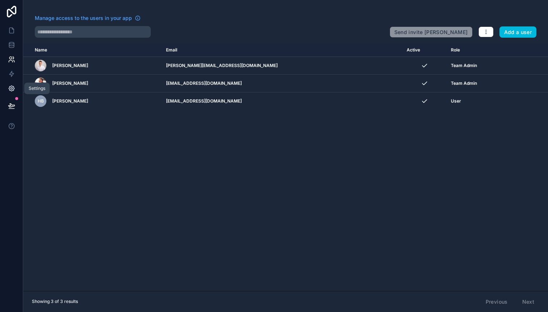 This screenshot has height=312, width=548. Describe the element at coordinates (481, 50) in the screenshot. I see `th: Role` at that location.